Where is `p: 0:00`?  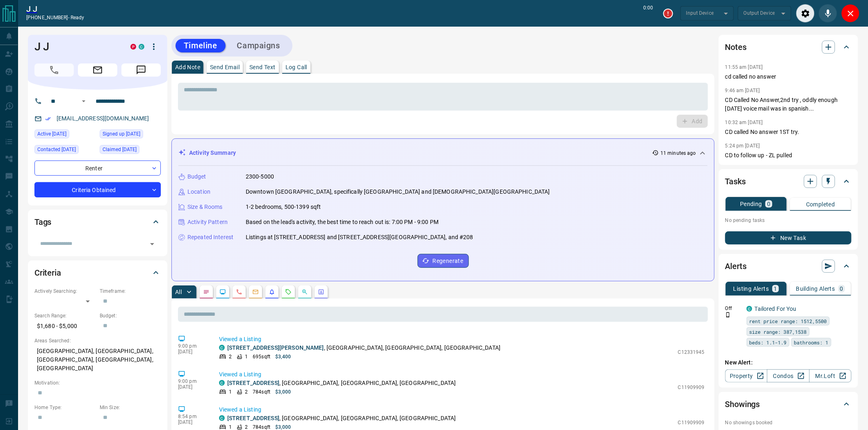
p: 0:00 is located at coordinates (649, 13).